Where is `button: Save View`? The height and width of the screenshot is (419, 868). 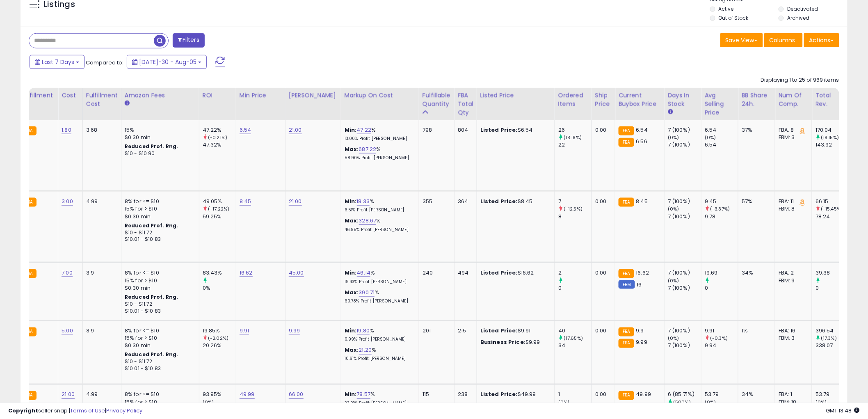
button: Save View is located at coordinates (741, 40).